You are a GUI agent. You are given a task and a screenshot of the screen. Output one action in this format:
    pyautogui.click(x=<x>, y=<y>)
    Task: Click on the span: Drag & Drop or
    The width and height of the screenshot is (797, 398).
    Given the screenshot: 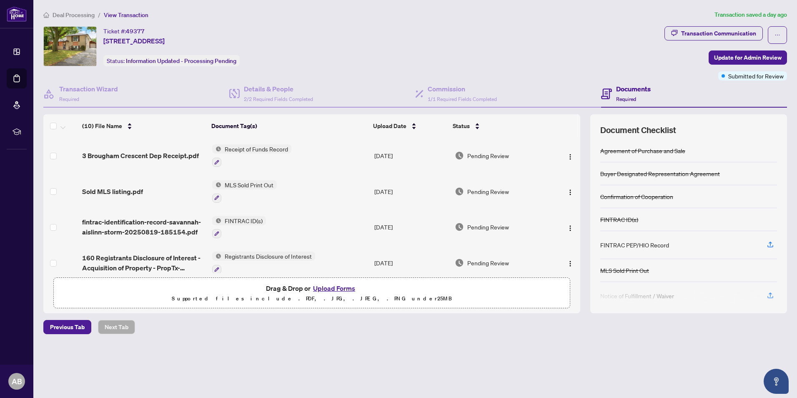 What is the action you would take?
    pyautogui.click(x=312, y=288)
    